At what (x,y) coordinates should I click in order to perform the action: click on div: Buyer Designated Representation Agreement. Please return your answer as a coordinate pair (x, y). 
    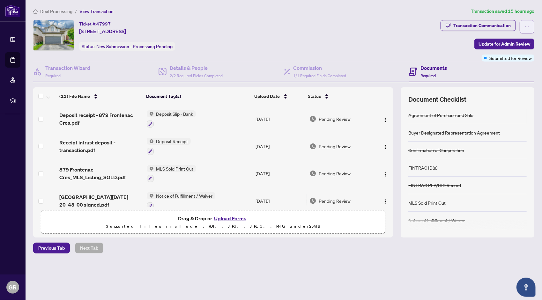
    Looking at the image, I should click on (454, 133).